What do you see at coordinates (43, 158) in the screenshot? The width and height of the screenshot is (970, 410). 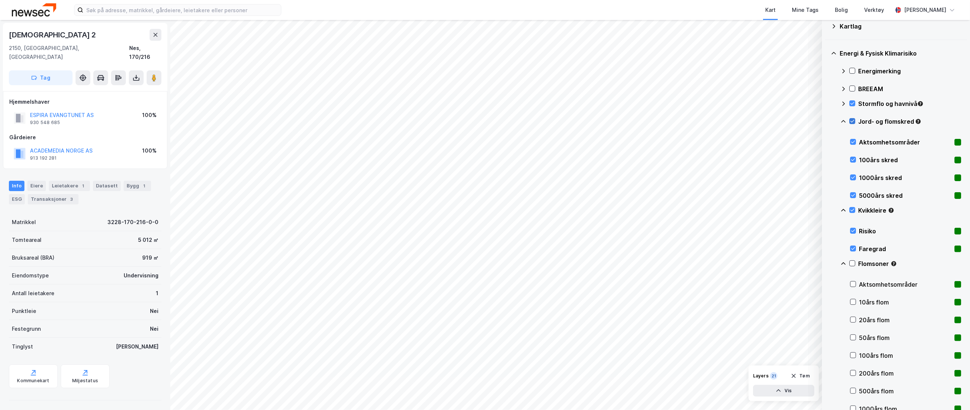 I see `div: 913 192 281` at bounding box center [43, 158].